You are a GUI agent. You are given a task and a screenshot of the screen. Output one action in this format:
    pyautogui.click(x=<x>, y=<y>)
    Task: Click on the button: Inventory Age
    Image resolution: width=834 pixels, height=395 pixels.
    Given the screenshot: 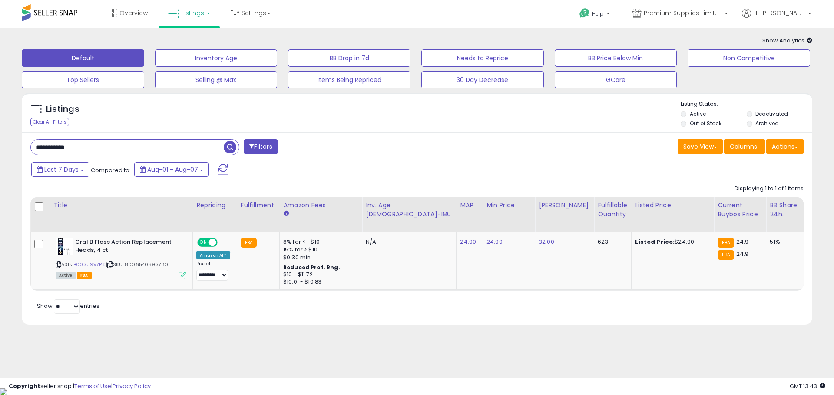 What is the action you would take?
    pyautogui.click(x=216, y=58)
    